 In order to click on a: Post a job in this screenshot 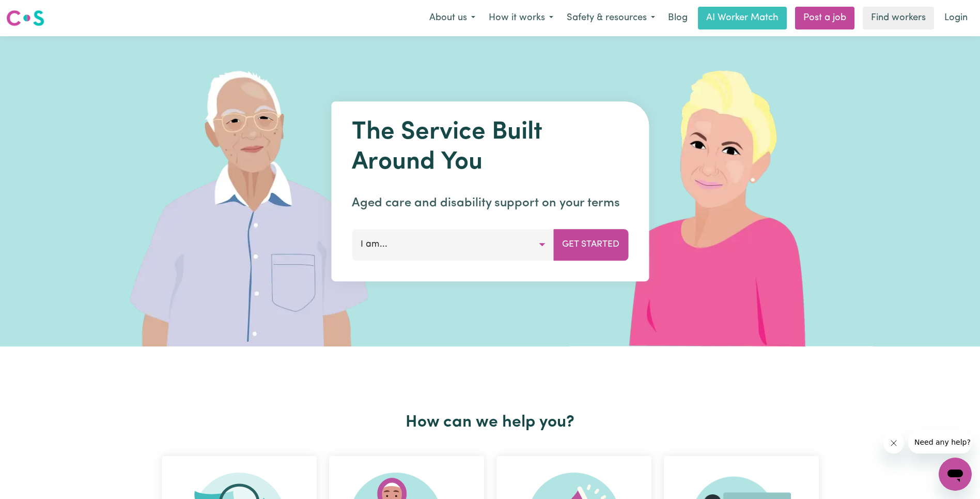, I will do `click(824, 18)`.